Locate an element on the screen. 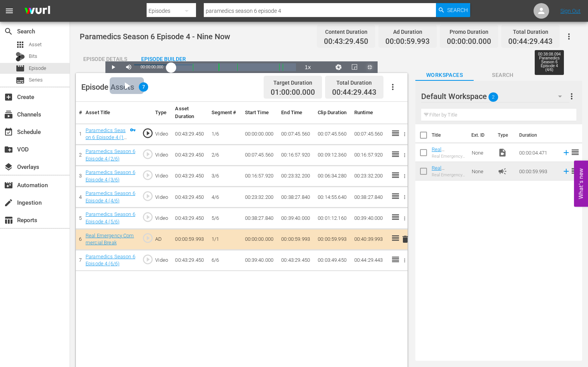  button: Playback Rate is located at coordinates (308, 67).